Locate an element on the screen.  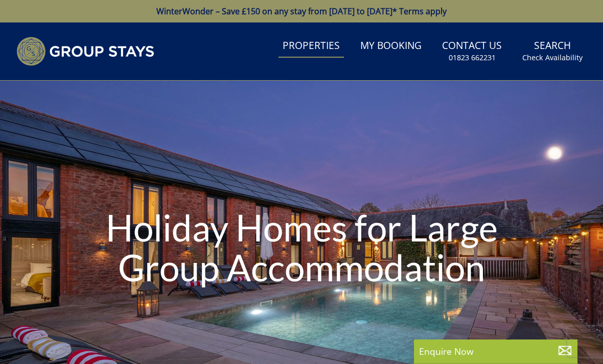
h1: Holiday Homes for Large Group Accommodation is located at coordinates (302, 247).